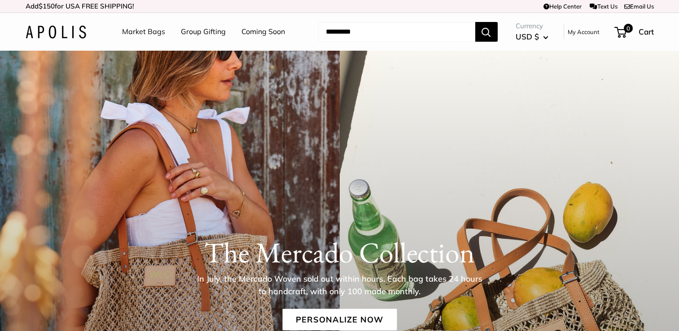 Image resolution: width=679 pixels, height=331 pixels. I want to click on a: Group Gifting, so click(203, 32).